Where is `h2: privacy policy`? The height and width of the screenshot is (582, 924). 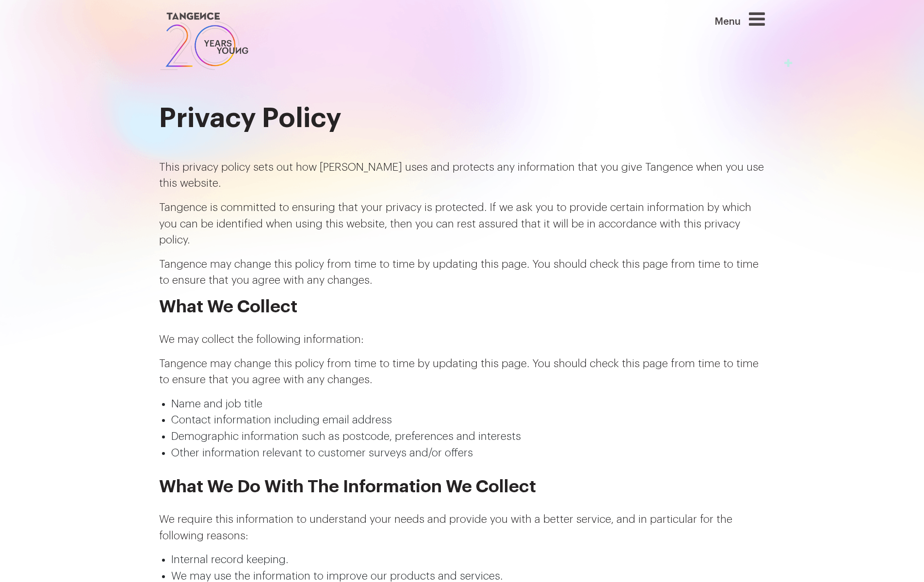
h2: privacy policy is located at coordinates (462, 119).